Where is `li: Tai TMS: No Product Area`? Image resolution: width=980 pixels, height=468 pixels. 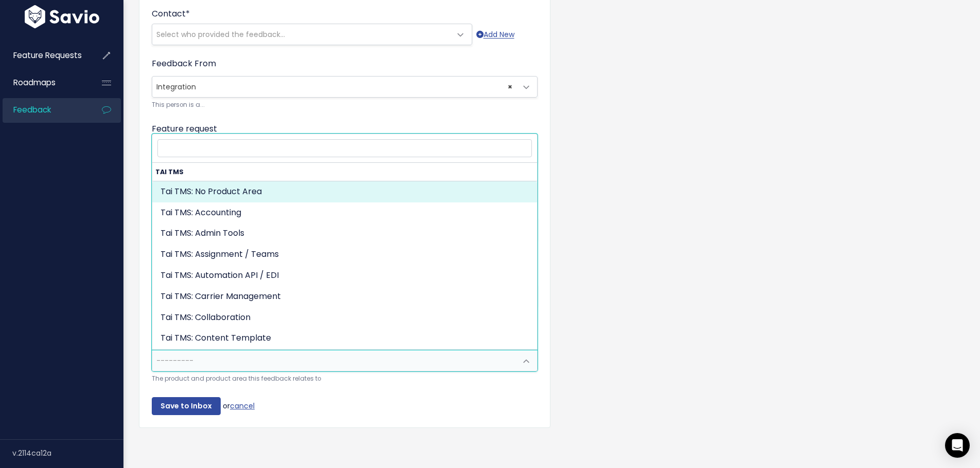 li: Tai TMS: No Product Area is located at coordinates (345, 192).